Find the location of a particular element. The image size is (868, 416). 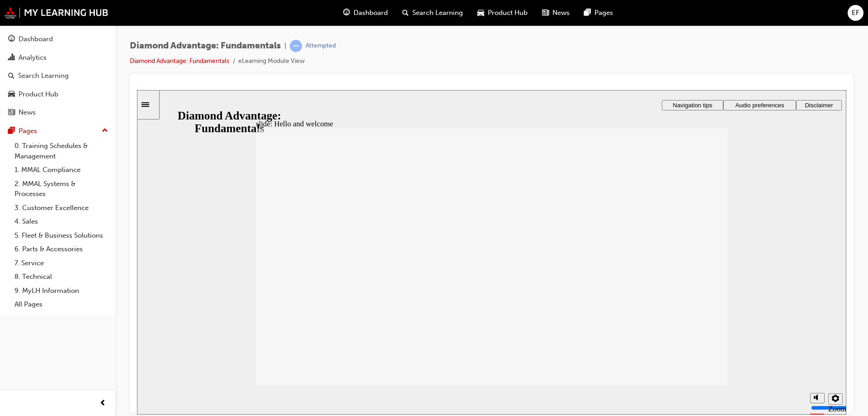

a: 3. Customer Excellence is located at coordinates (61, 208).